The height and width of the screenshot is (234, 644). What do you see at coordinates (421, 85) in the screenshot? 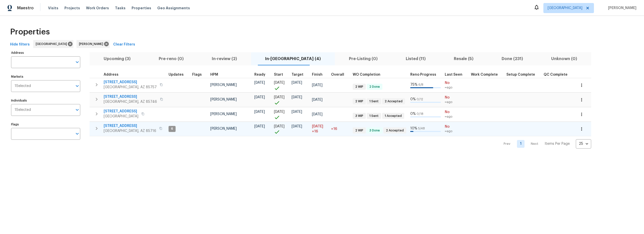
I see `span: 6 / 8` at bounding box center [421, 85].